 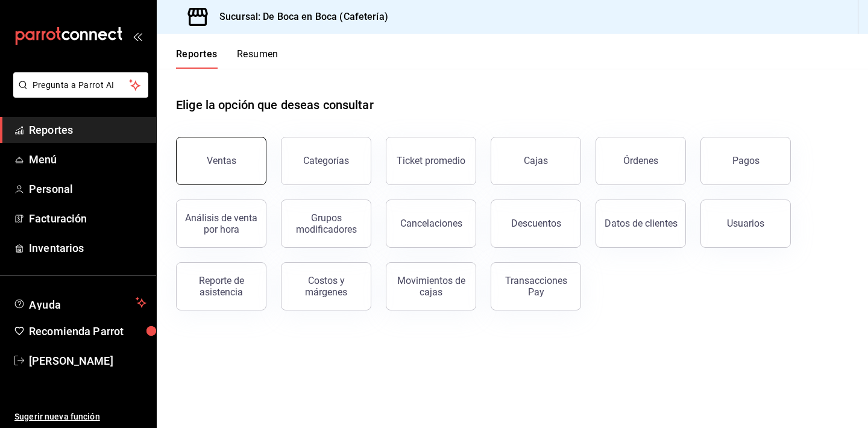 I want to click on button: Reporte de asistencia, so click(x=221, y=286).